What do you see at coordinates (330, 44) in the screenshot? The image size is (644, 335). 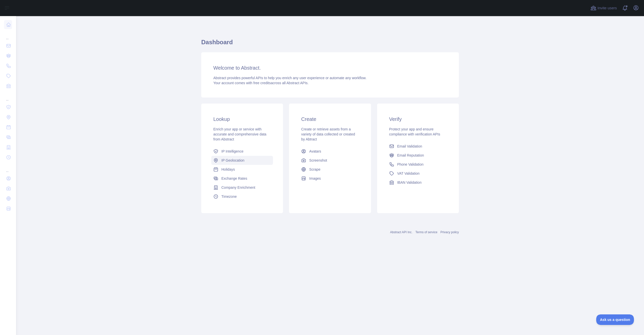 I see `h1: Dashboard` at bounding box center [330, 44].